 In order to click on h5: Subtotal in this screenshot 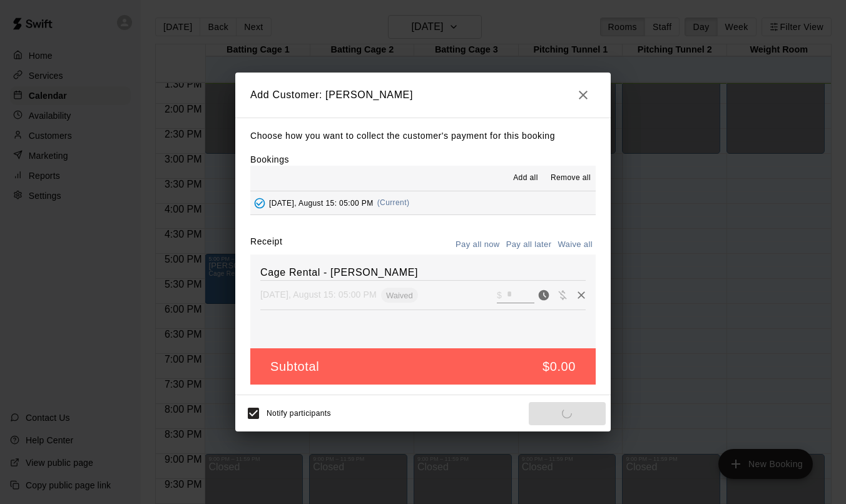, I will do `click(295, 367)`.